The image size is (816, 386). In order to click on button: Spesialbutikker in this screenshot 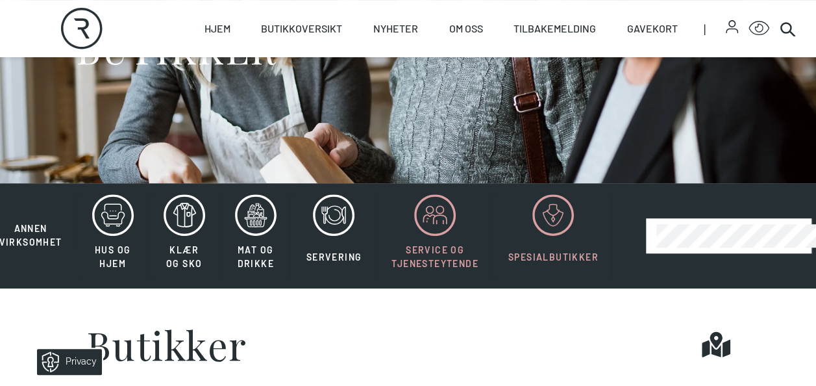, I will do `click(553, 236)`.